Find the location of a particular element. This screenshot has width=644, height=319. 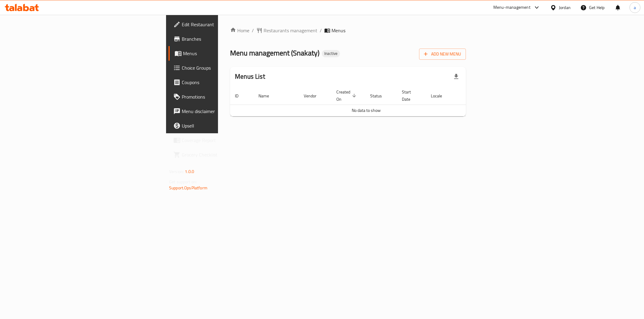

span: Branches is located at coordinates (225, 39).